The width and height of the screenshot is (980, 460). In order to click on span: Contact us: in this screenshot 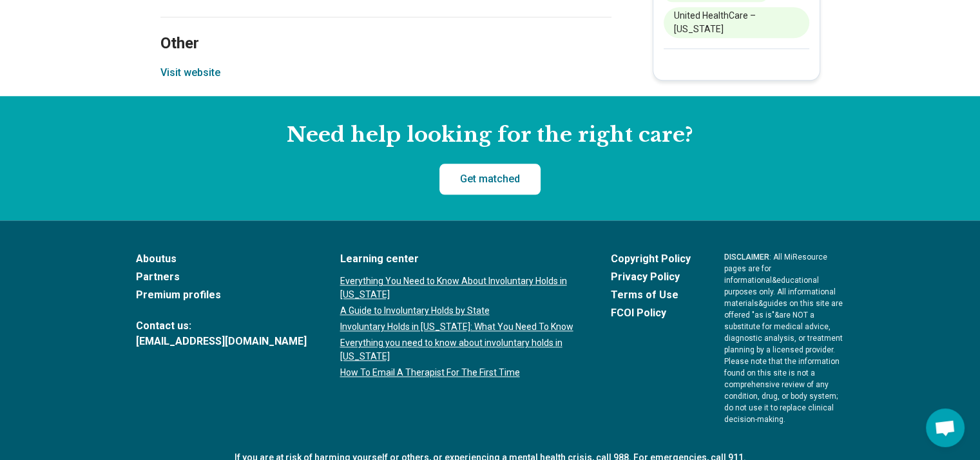, I will do `click(221, 326)`.